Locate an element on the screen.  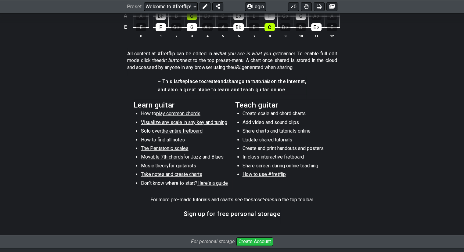
button: Toggle Dexterity for all fretkits is located at coordinates (306, 7).